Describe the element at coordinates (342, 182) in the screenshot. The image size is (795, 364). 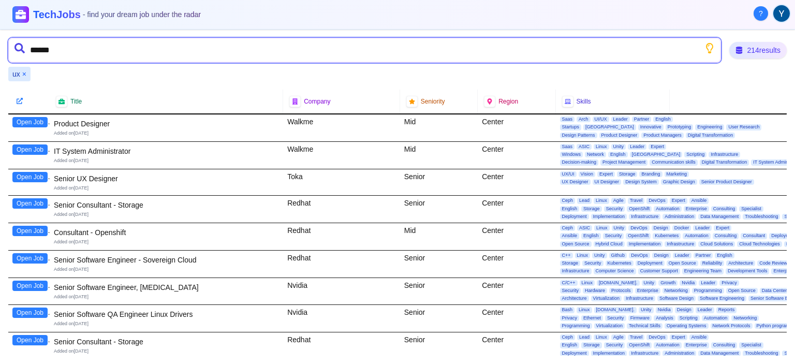
I see `div: Toka` at that location.